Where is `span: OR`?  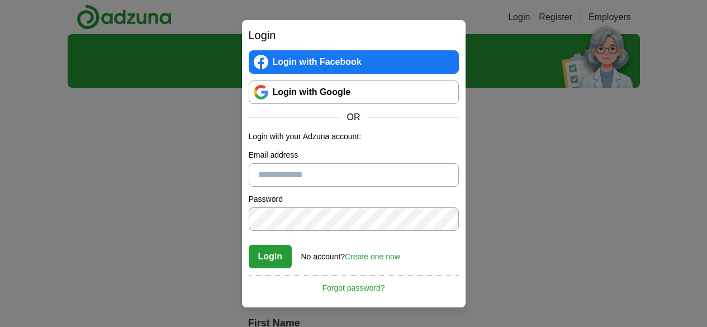
span: OR is located at coordinates (354, 117).